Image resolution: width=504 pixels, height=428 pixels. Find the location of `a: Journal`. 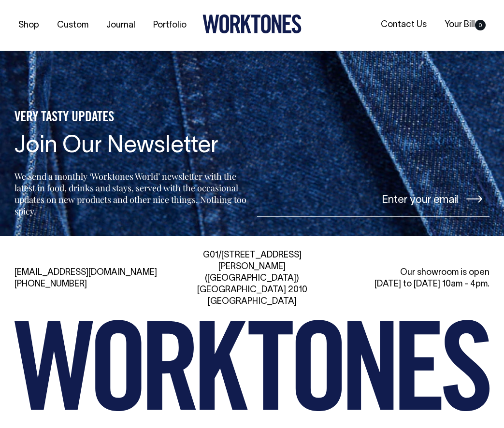

a: Journal is located at coordinates (121, 25).